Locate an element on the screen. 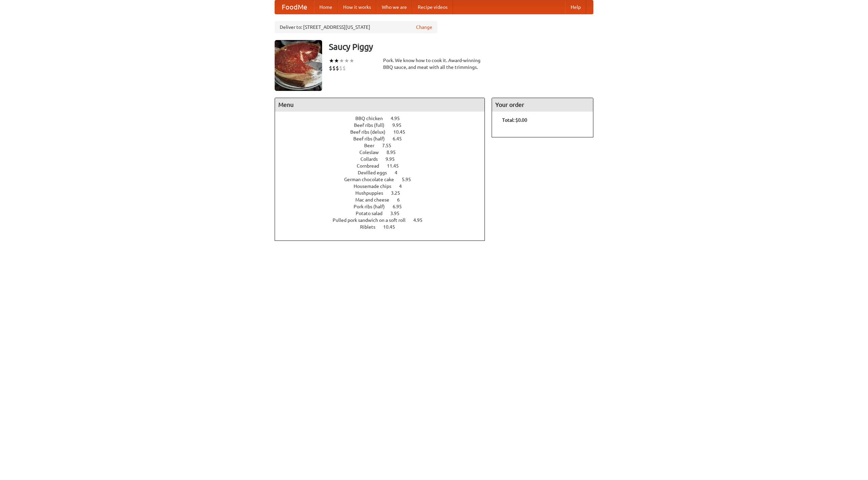 The height and width of the screenshot is (480, 868). a: Beer 7.55 is located at coordinates (384, 145).